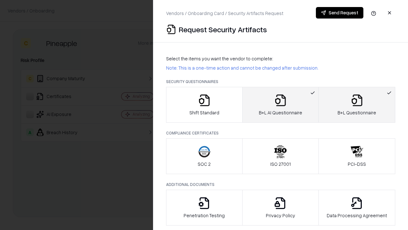  I want to click on button: Penetration Testing, so click(204, 207).